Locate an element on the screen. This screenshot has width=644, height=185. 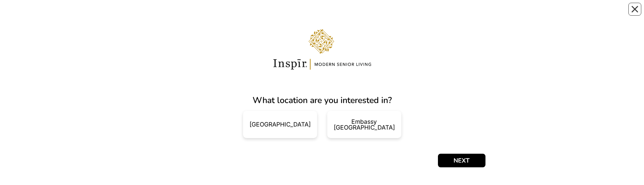
button: Close is located at coordinates (635, 9).